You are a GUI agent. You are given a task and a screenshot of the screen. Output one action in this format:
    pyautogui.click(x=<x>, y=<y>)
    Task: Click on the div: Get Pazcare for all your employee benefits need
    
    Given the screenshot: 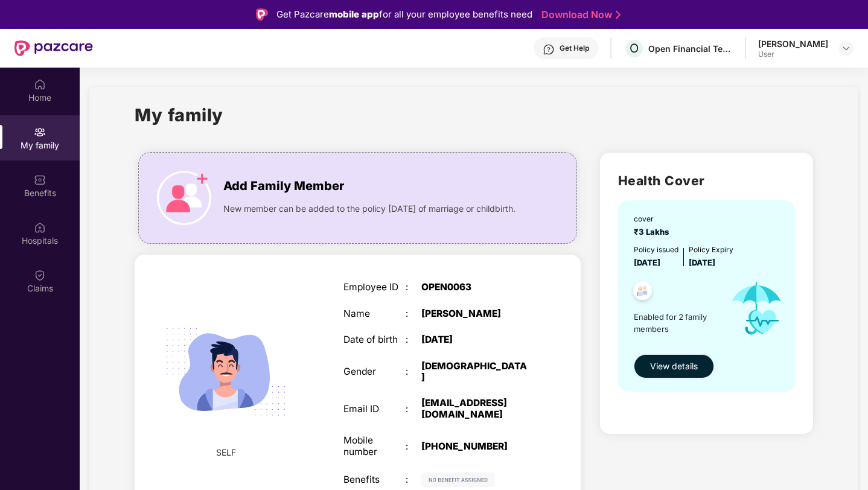 What is the action you would take?
    pyautogui.click(x=405, y=15)
    